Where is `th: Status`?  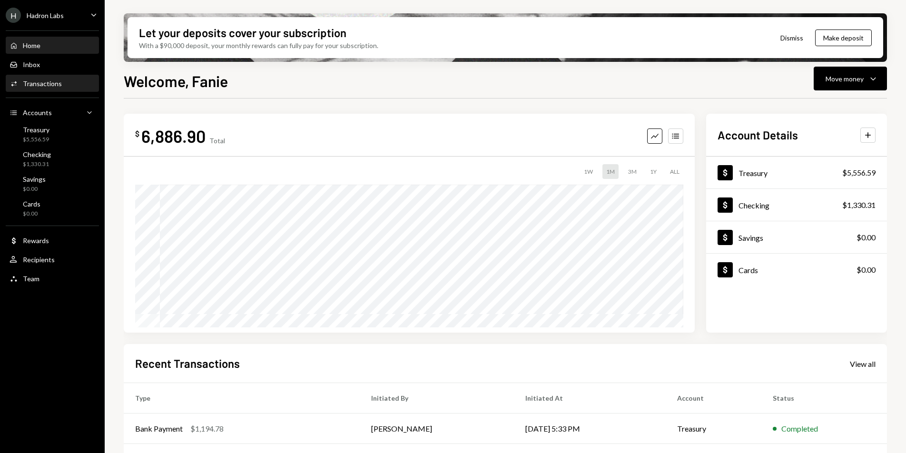
th: Status is located at coordinates (825, 398).